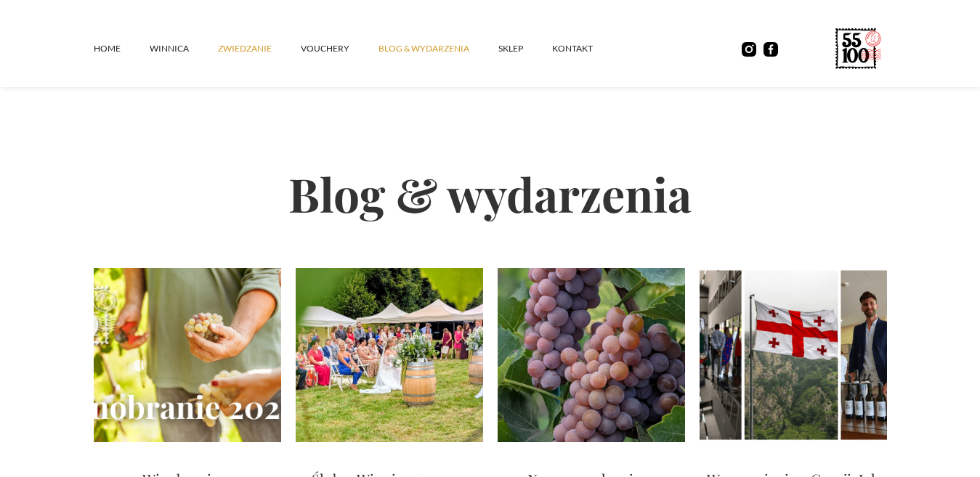 This screenshot has width=980, height=477. Describe the element at coordinates (340, 49) in the screenshot. I see `a: vouchery` at that location.